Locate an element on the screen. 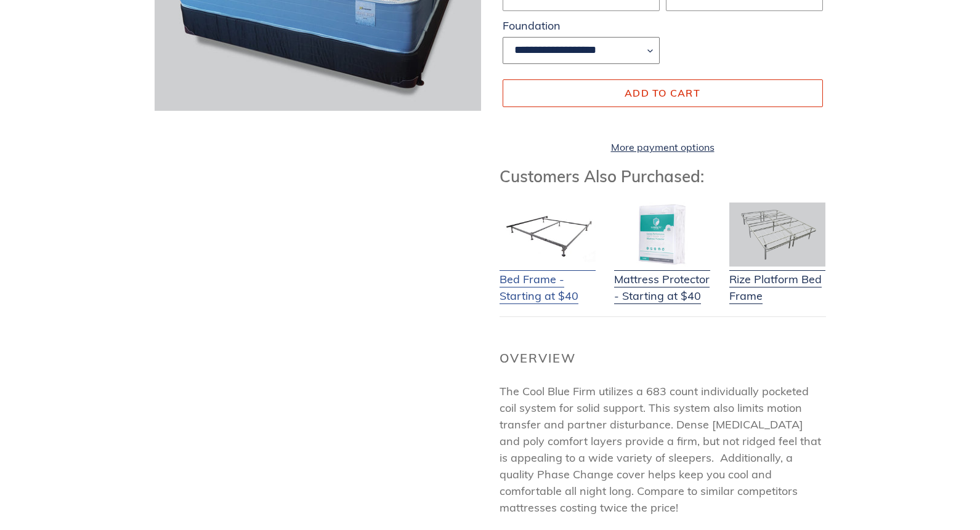  img: Bed Frame is located at coordinates (547, 234).